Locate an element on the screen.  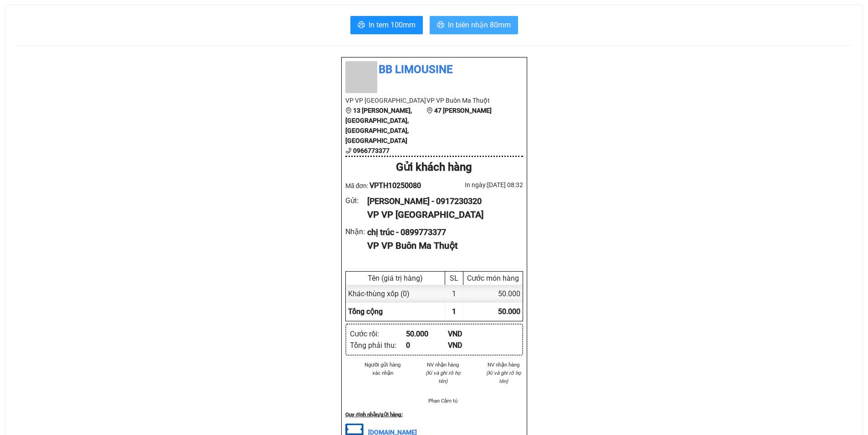
b: 0966773377 is located at coordinates (371, 150).